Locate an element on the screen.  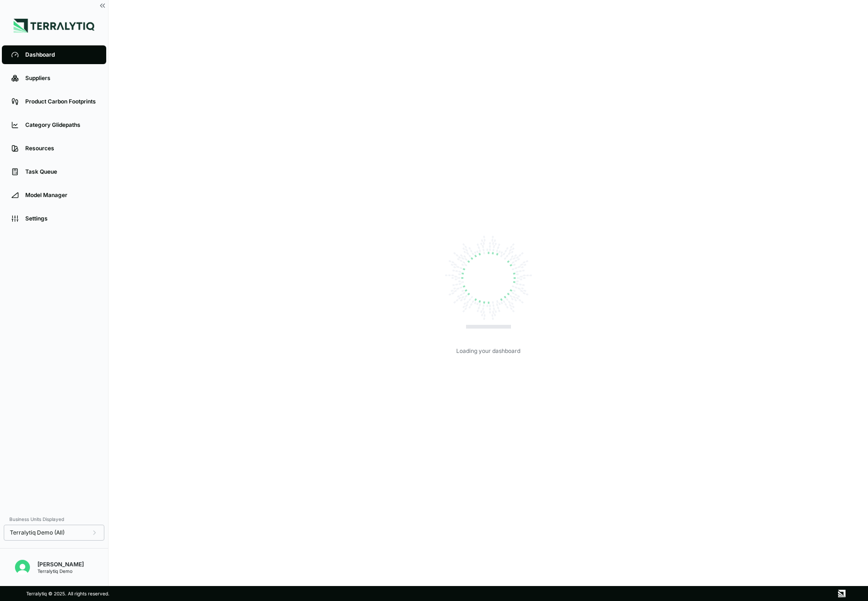
div: Suppliers is located at coordinates (61, 78).